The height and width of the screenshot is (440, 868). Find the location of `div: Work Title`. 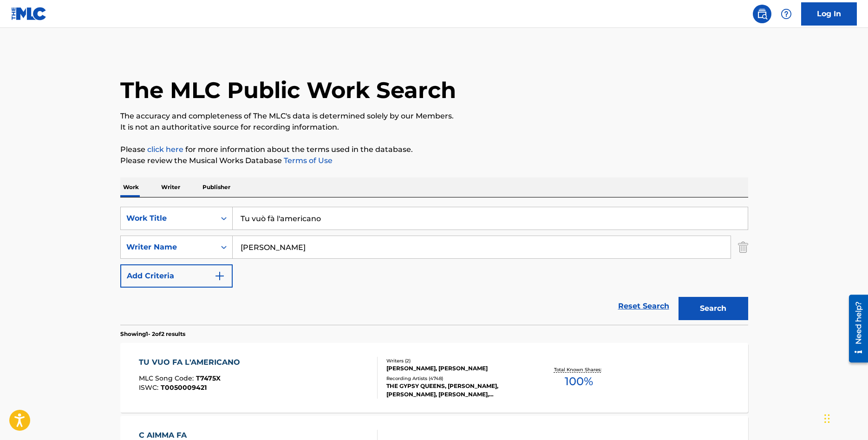

div: Work Title is located at coordinates (168, 219).